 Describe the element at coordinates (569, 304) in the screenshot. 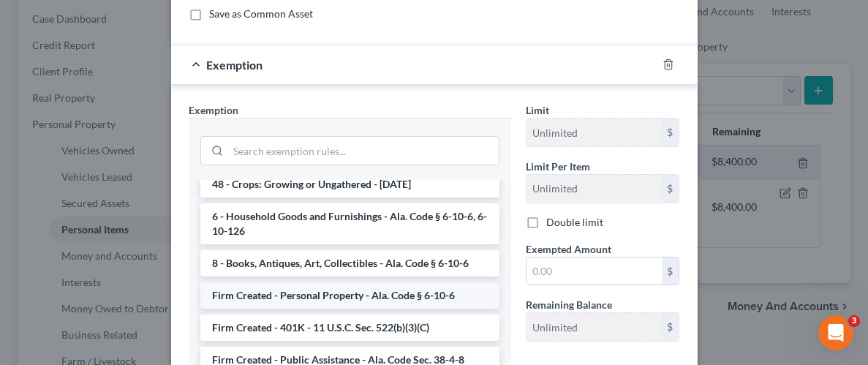

I see `label: Remaining Balance` at that location.